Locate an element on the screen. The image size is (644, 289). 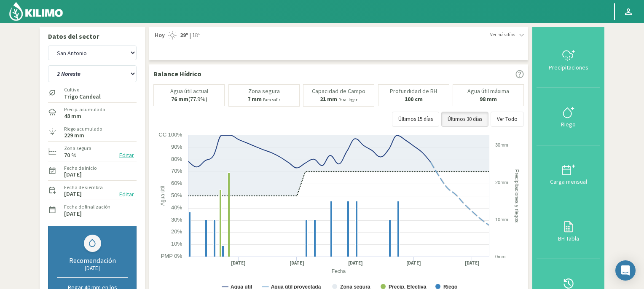
div: Riego is located at coordinates (568, 124).